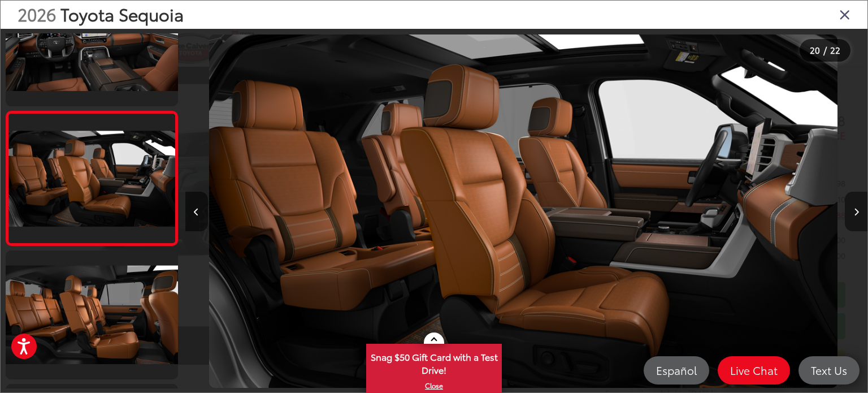 This screenshot has height=393, width=868. I want to click on span: Español, so click(676, 370).